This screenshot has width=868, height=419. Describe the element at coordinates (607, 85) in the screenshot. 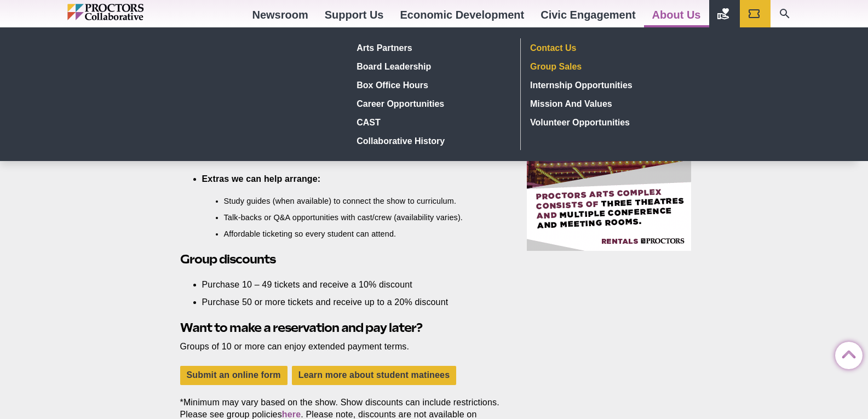

I see `a: Internship Opportunities` at that location.